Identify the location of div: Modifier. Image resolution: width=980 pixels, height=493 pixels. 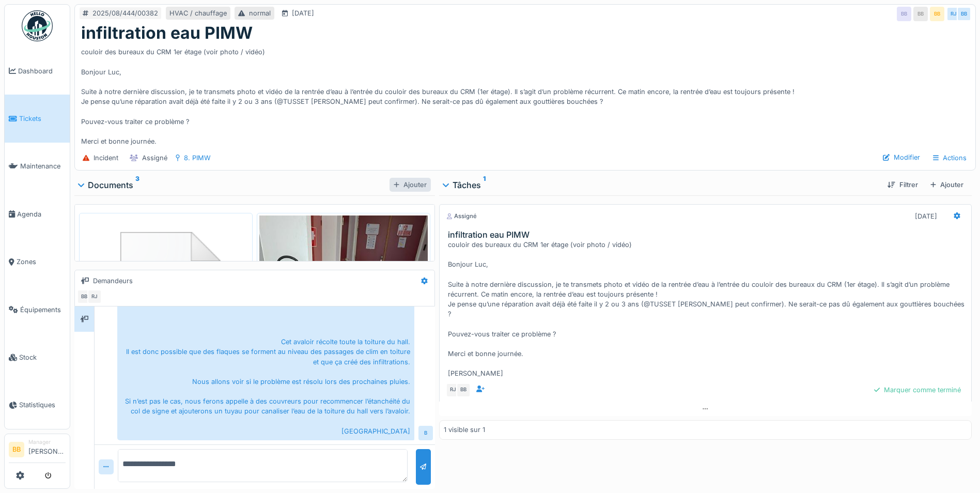
(902, 157).